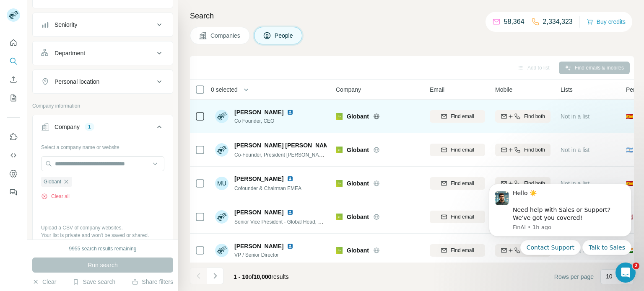  Describe the element at coordinates (266, 255) in the screenshot. I see `span: VP / Senior Director` at that location.